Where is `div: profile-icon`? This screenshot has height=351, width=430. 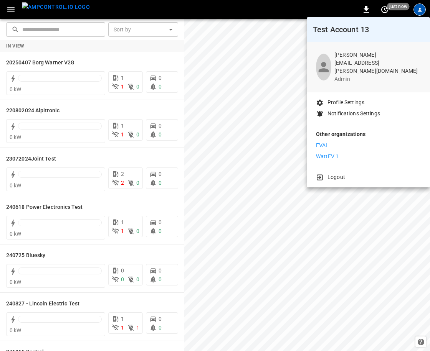
div: profile-icon is located at coordinates (323, 67).